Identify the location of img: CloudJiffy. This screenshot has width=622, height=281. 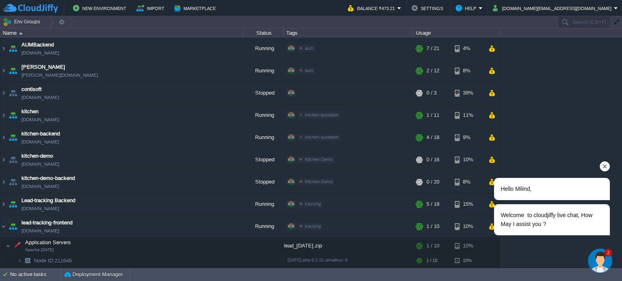
(30, 8).